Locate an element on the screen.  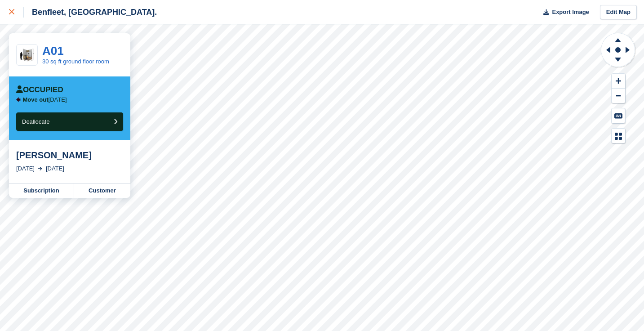
button: Keyboard Shortcuts is located at coordinates (618, 115).